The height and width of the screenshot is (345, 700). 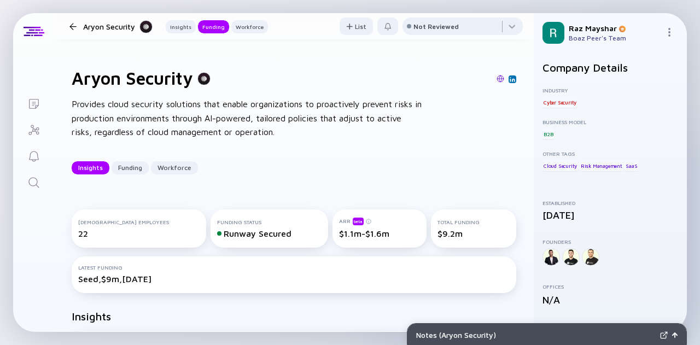 I want to click on div: Founders, so click(x=611, y=242).